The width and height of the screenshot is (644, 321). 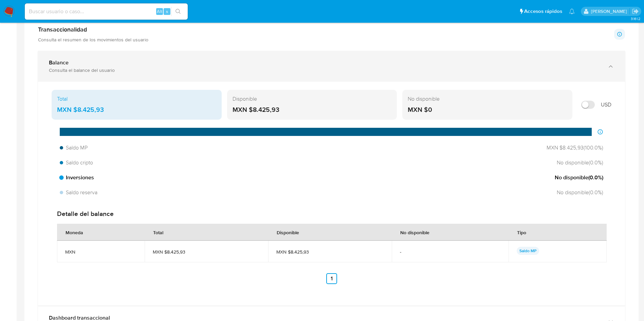 I want to click on input: Buscar usuario o caso..., so click(x=107, y=12).